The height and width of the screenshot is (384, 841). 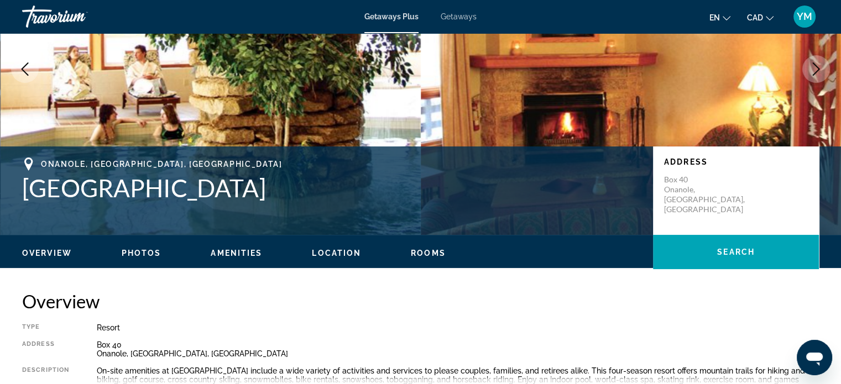 I want to click on a: Getaways Plus, so click(x=391, y=17).